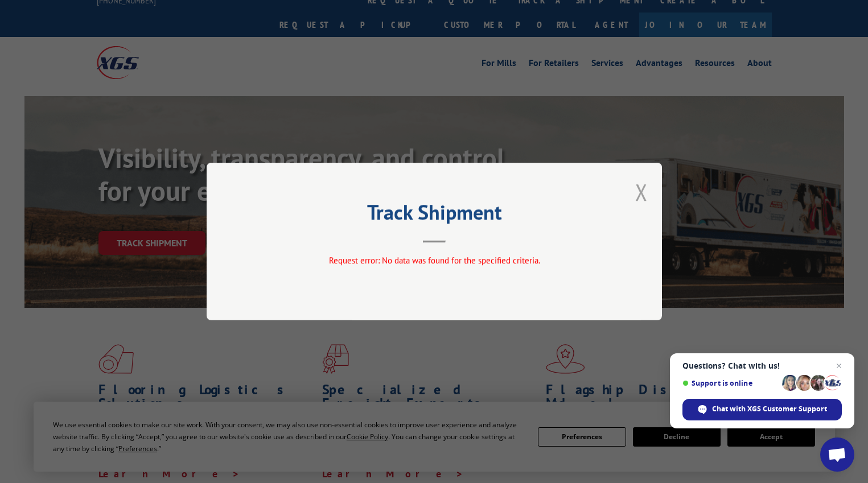 This screenshot has width=868, height=483. Describe the element at coordinates (434, 215) in the screenshot. I see `h2: Track Shipment` at that location.